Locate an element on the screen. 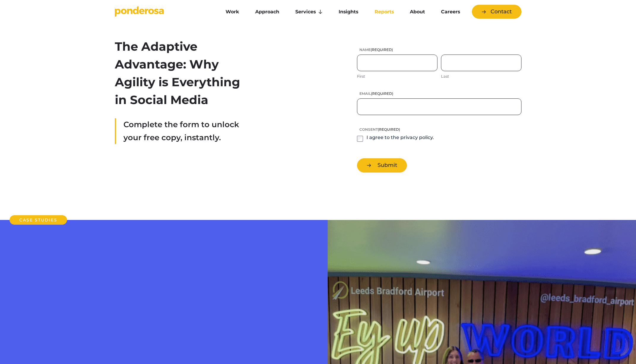 This screenshot has width=636, height=364. button: Submit is located at coordinates (382, 165).